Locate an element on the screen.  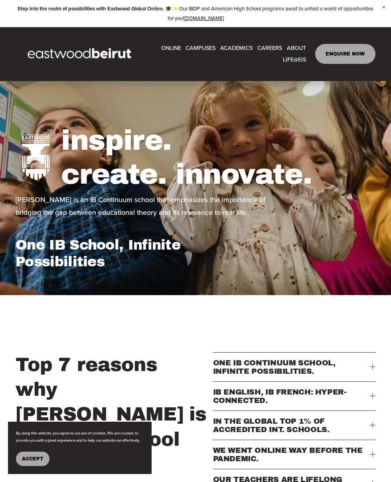
span: ABOUT is located at coordinates (297, 48).